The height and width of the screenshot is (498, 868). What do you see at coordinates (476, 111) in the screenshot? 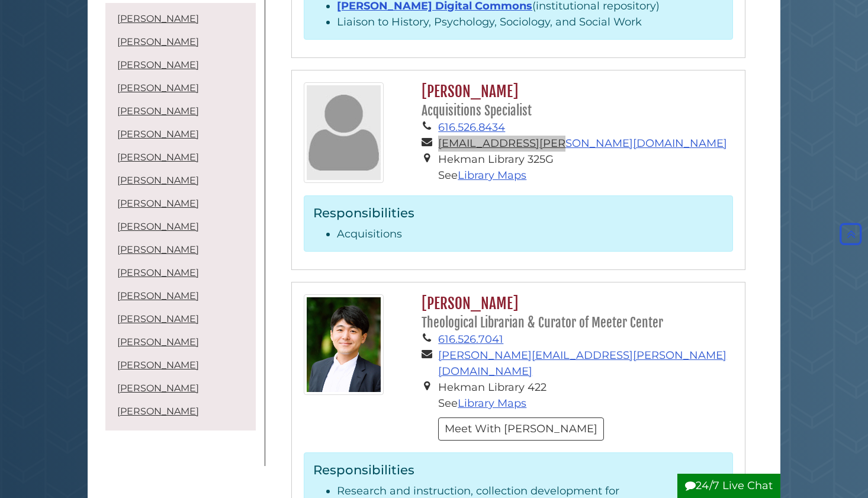
I see `small: Acquisitions Specialist` at bounding box center [476, 111].